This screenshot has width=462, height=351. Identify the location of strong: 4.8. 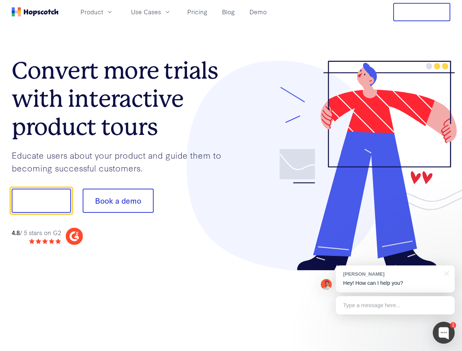
(16, 232).